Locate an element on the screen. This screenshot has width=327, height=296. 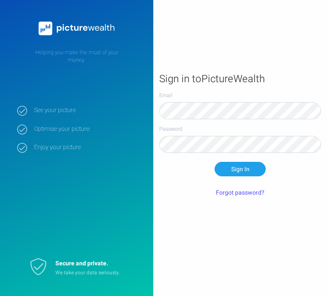
strong: See your picture is located at coordinates (87, 110).